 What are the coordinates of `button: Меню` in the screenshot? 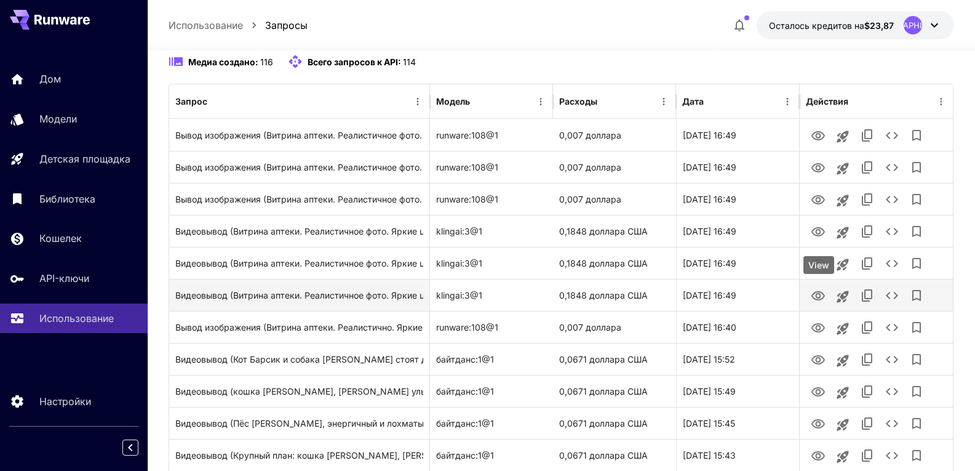 It's located at (664, 101).